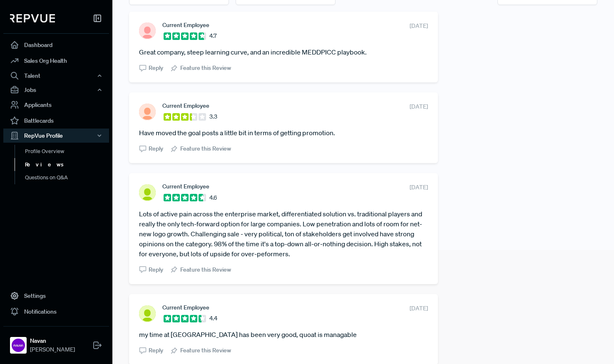 The height and width of the screenshot is (364, 614). I want to click on div: Jobs, so click(56, 90).